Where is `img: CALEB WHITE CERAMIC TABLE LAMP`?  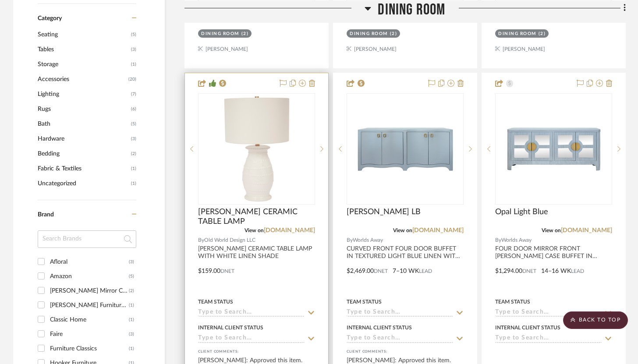
img: CALEB WHITE CERAMIC TABLE LAMP is located at coordinates (257, 149).